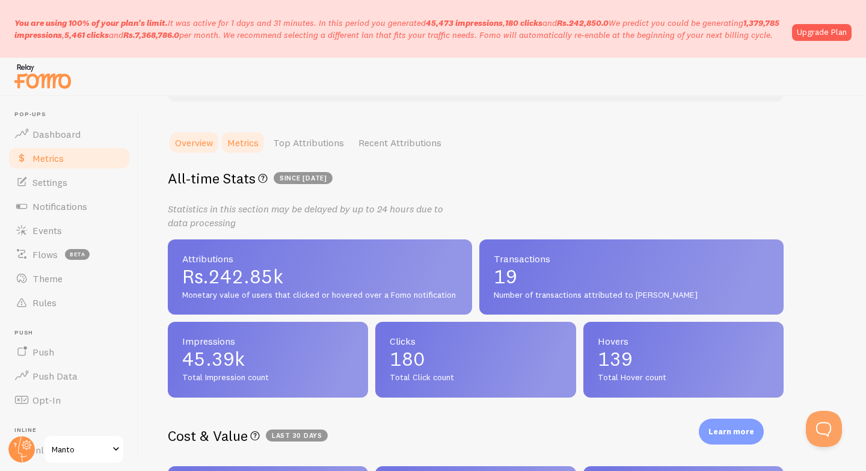  I want to click on a: Push Data, so click(69, 376).